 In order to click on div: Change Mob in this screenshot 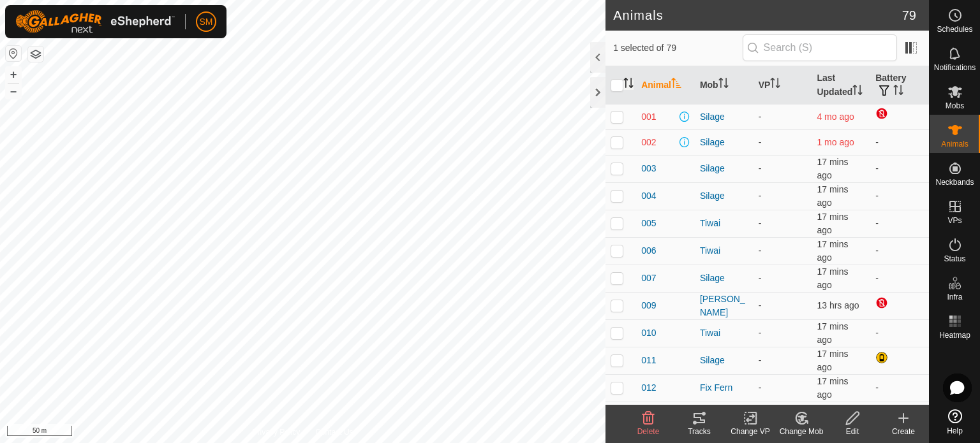, I will do `click(801, 431)`.